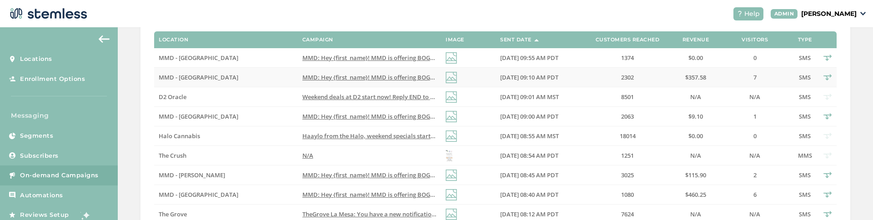 The height and width of the screenshot is (220, 873). What do you see at coordinates (628, 195) in the screenshot?
I see `label: 1080` at bounding box center [628, 195].